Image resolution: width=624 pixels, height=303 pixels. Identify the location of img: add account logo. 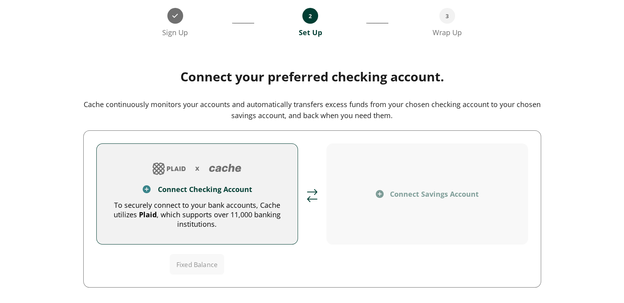
(197, 169).